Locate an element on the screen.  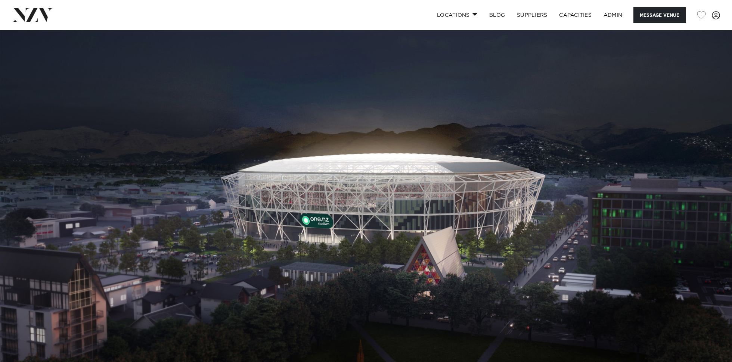
img: nzv-logo.png is located at coordinates (32, 15).